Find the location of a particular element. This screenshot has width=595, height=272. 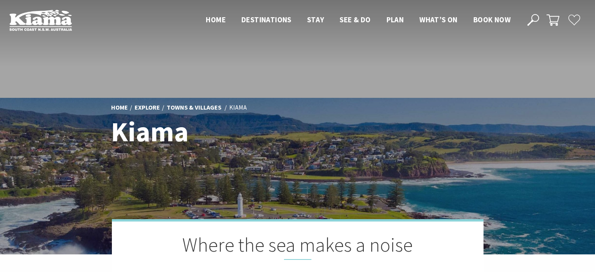

h2: Where the sea makes a noise is located at coordinates (298, 247).